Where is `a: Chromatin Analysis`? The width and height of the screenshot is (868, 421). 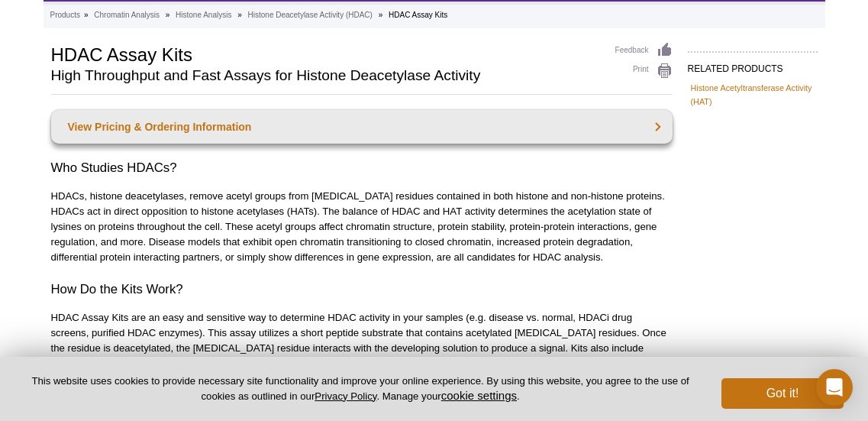
a: Chromatin Analysis is located at coordinates (127, 15).